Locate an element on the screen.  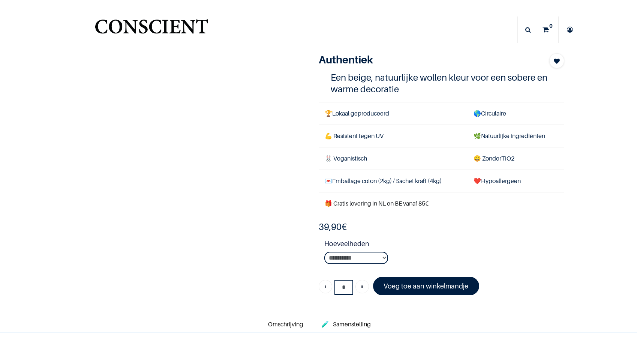
strong: Hoeveelheden is located at coordinates (444, 245).